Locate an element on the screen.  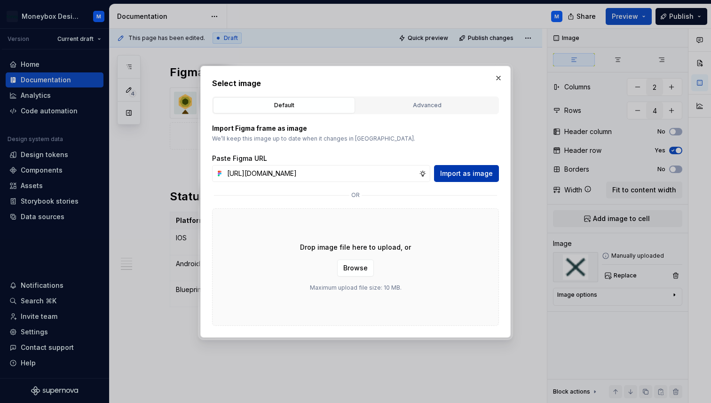
button: Import as image is located at coordinates (466, 174).